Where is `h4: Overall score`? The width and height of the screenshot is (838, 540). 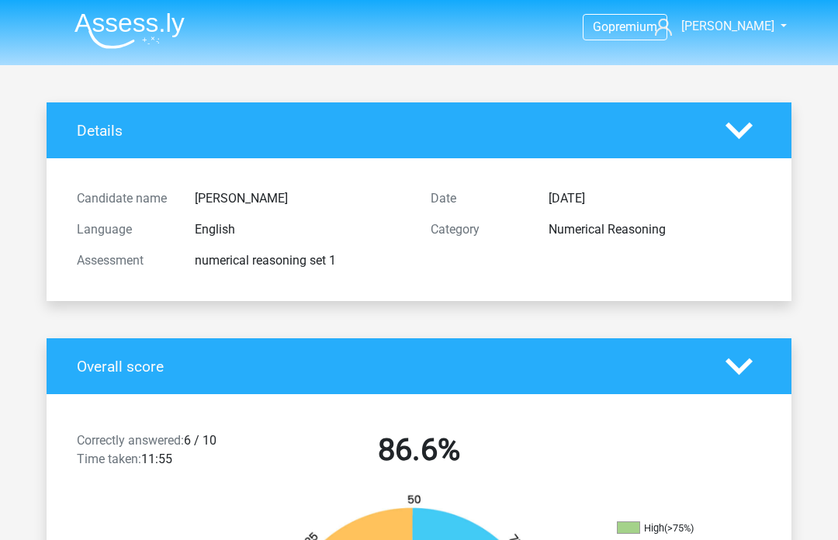 h4: Overall score is located at coordinates (390, 366).